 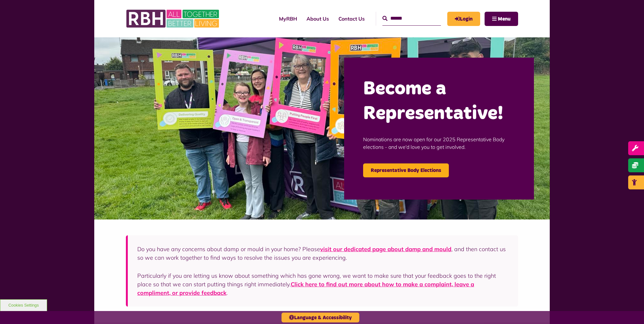 What do you see at coordinates (439, 143) in the screenshot?
I see `p: Nominations are now open for our 2025 Representative Body elections - and we'd love you to get in...` at bounding box center [439, 143].